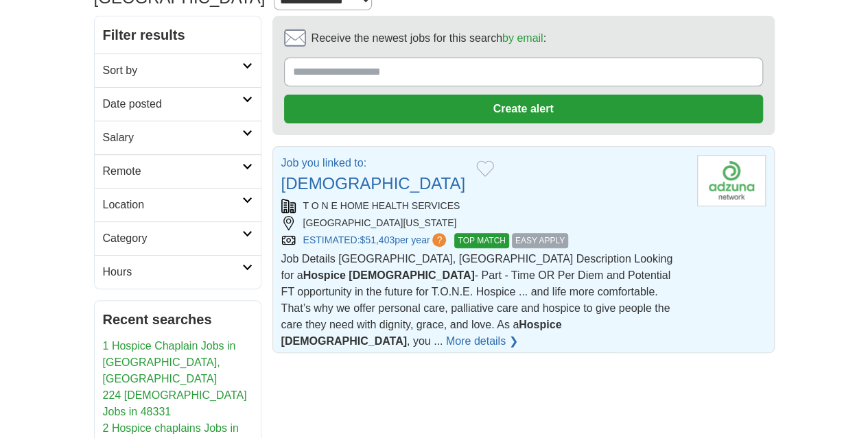 Image resolution: width=868 pixels, height=438 pixels. Describe the element at coordinates (178, 320) in the screenshot. I see `h2: Recent searches` at that location.